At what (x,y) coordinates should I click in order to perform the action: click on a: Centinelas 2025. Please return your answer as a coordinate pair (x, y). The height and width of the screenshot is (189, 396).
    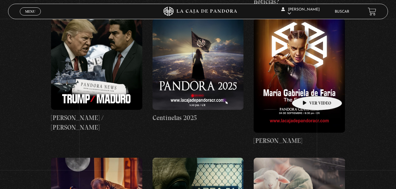
    Looking at the image, I should click on (198, 71).